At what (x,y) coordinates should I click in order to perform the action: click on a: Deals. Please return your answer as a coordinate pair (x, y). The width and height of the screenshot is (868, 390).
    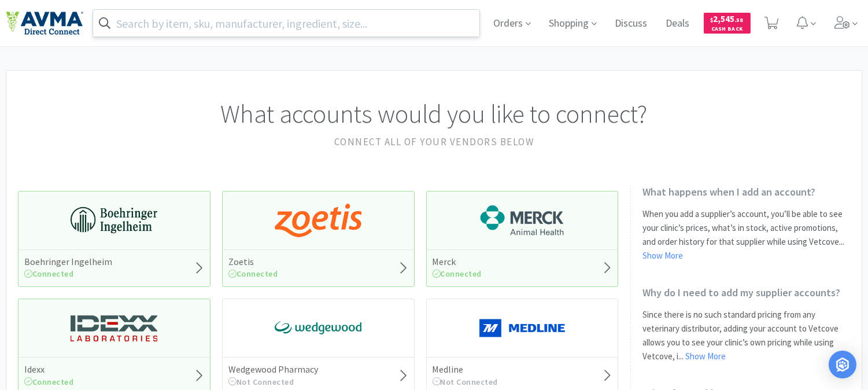
    Looking at the image, I should click on (678, 24).